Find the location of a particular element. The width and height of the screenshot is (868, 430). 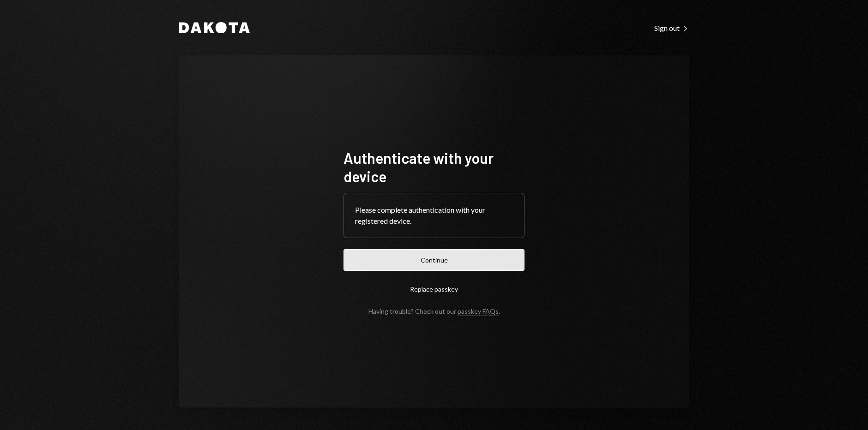

div: Please complete authentication with your registered device. is located at coordinates (434, 216).